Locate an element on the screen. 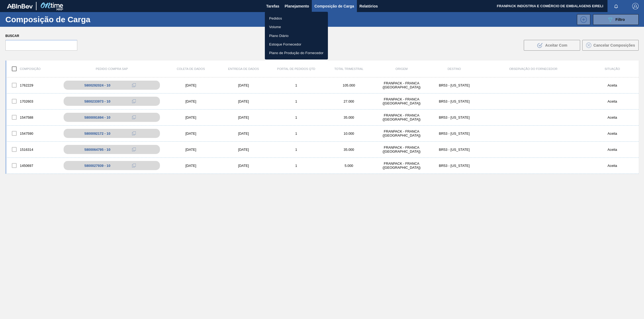  font: Pedidos is located at coordinates (275, 18).